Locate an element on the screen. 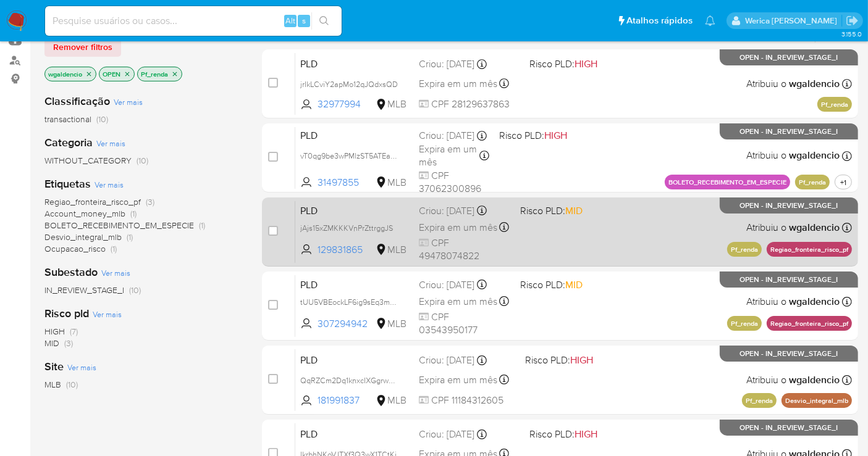 This screenshot has width=868, height=456. span: 3.155.0 is located at coordinates (851, 34).